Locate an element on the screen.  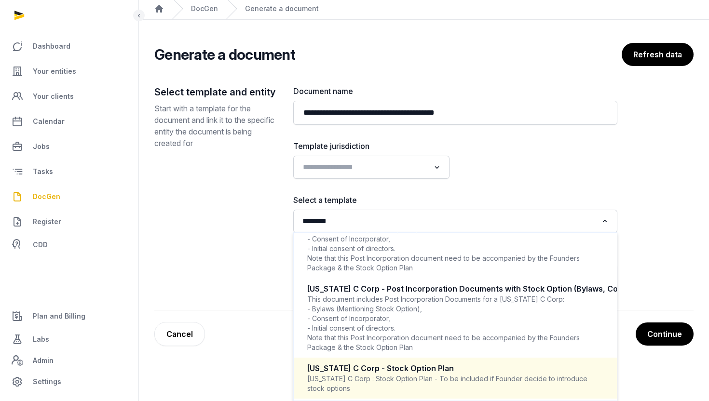
label: Document name is located at coordinates (455, 91).